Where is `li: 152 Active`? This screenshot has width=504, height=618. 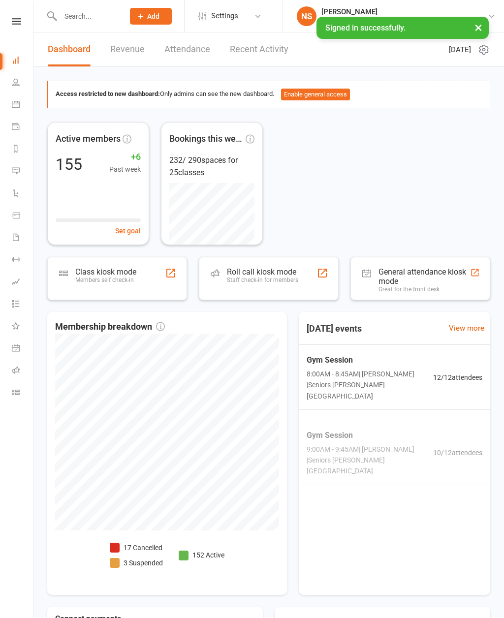 li: 152 Active is located at coordinates (201, 555).